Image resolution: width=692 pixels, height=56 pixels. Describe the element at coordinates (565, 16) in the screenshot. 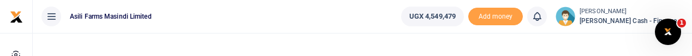

I see `img: profile-user` at that location.